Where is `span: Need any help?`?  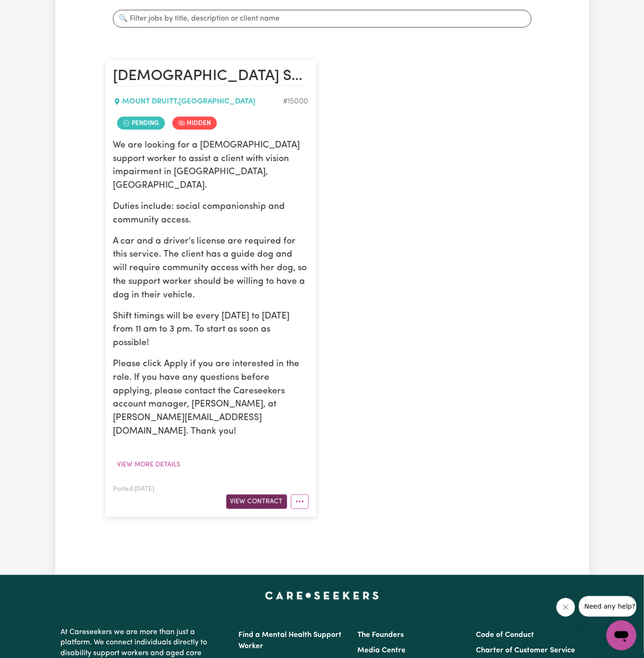
span: Need any help? is located at coordinates (31, 10).